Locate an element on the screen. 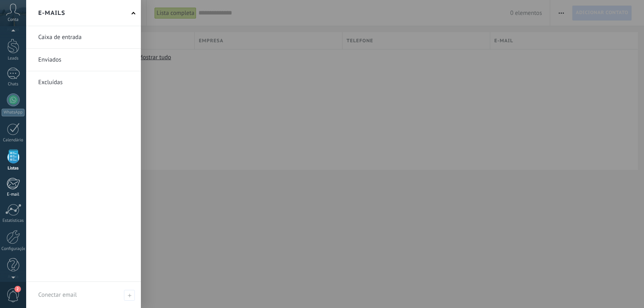  li: Excluídas is located at coordinates (83, 82).